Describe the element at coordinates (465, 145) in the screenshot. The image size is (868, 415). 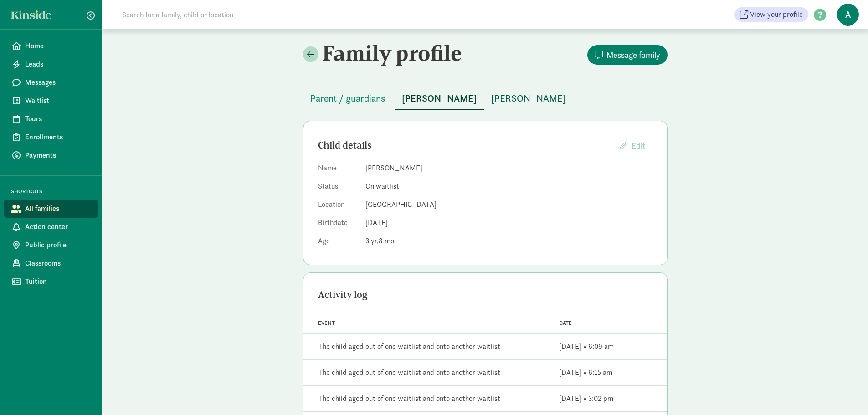
I see `div: Child details` at that location.